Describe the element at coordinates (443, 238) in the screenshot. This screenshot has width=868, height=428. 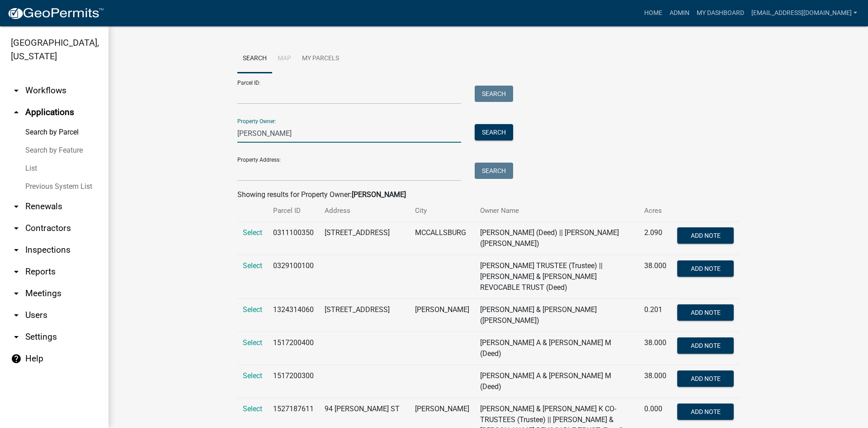
I see `td: MCCALLSBURG` at that location.